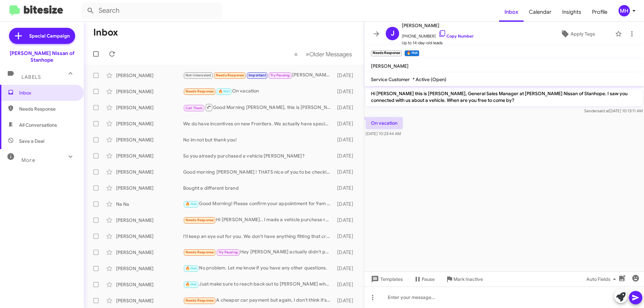 The width and height of the screenshot is (644, 308). What do you see at coordinates (386, 54) in the screenshot?
I see `small: Needs Response` at bounding box center [386, 54].